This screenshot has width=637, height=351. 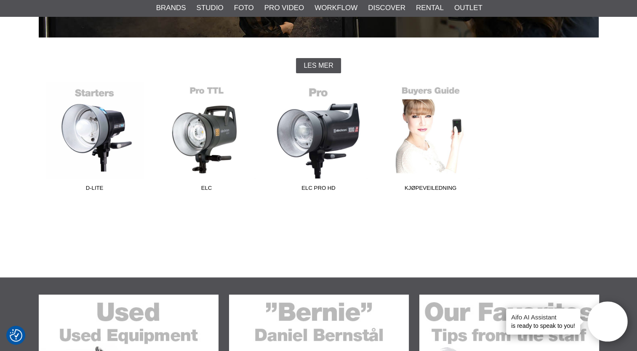 I want to click on a: Rental, so click(x=430, y=8).